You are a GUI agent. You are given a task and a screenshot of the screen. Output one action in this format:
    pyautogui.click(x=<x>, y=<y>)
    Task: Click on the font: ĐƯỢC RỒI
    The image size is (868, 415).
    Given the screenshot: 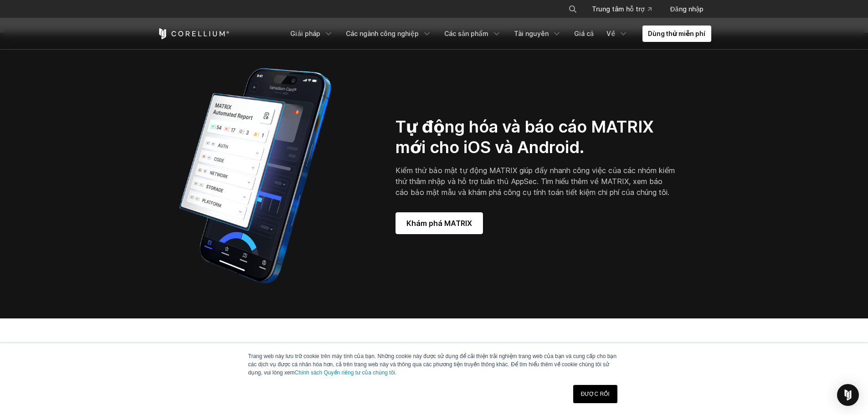 What is the action you would take?
    pyautogui.click(x=595, y=394)
    